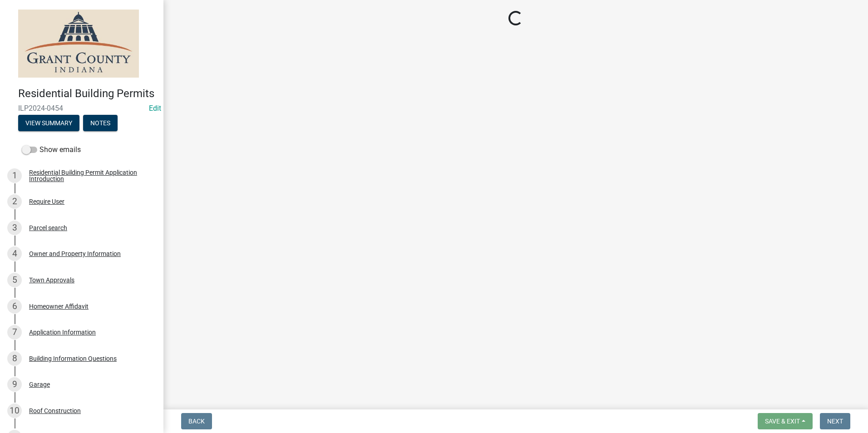 The image size is (868, 433). I want to click on div: 5, so click(15, 280).